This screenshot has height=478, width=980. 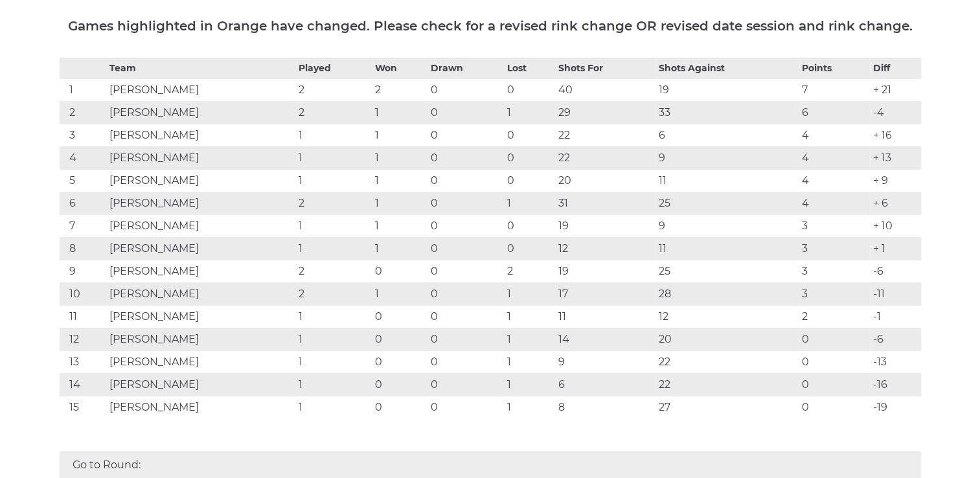 What do you see at coordinates (83, 293) in the screenshot?
I see `td: 10` at bounding box center [83, 293].